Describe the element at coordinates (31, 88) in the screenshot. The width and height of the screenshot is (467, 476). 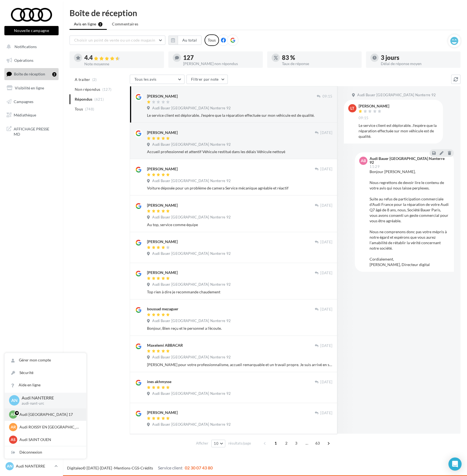
I see `a: Visibilité en ligne` at that location.